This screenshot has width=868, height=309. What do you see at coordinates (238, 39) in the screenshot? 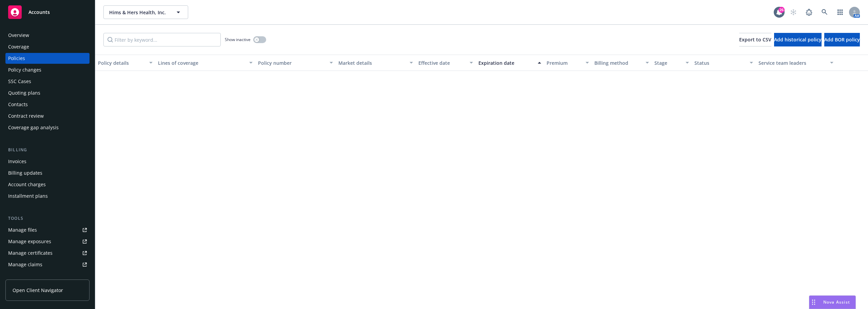
I see `span: Show inactive` at bounding box center [238, 39].